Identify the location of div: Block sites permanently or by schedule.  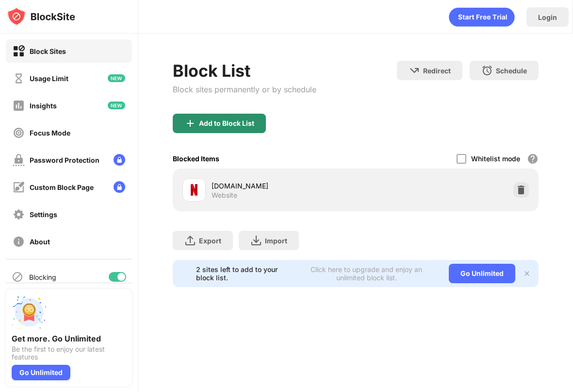
(245, 89).